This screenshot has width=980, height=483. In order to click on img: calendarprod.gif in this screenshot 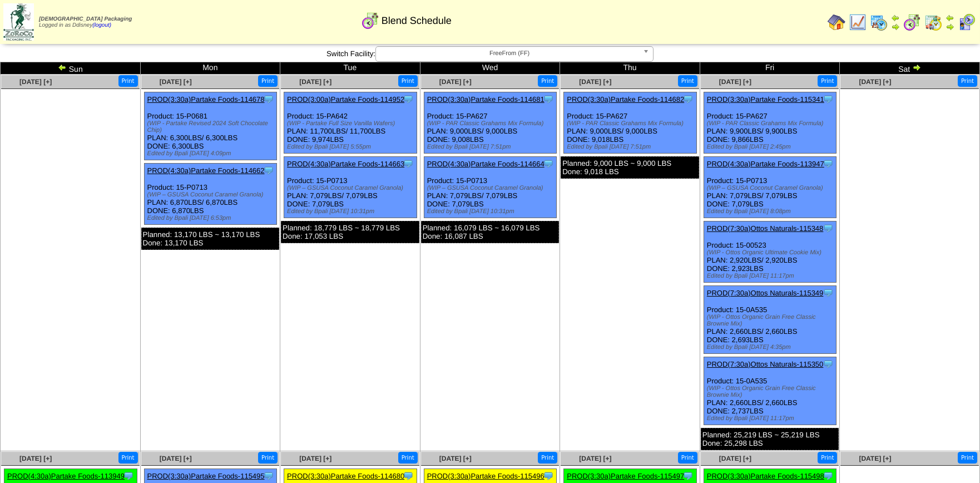, I will do `click(879, 23)`.